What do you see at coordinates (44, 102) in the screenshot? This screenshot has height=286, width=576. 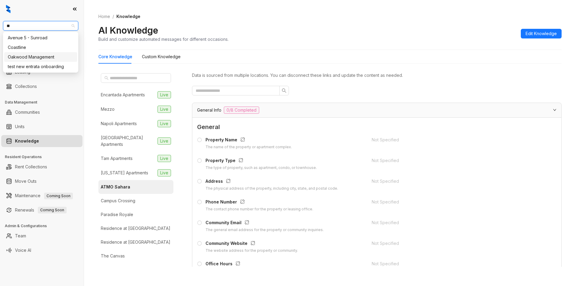 I see `h3: Data Management` at bounding box center [44, 102].